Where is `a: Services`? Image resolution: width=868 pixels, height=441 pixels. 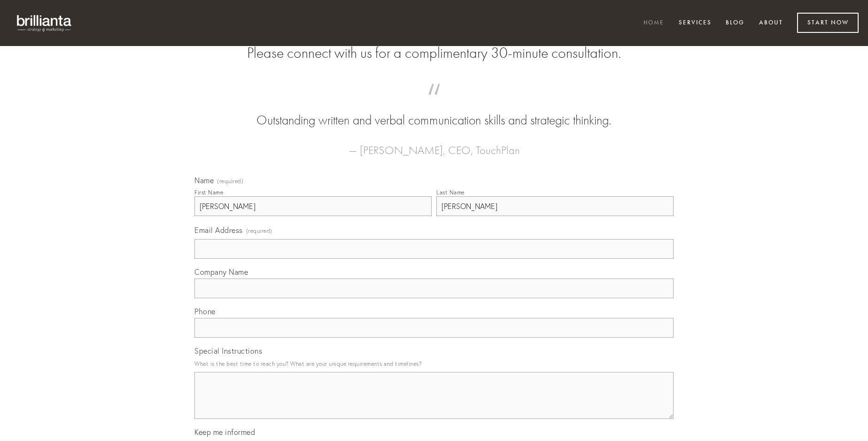 a: Services is located at coordinates (695, 23).